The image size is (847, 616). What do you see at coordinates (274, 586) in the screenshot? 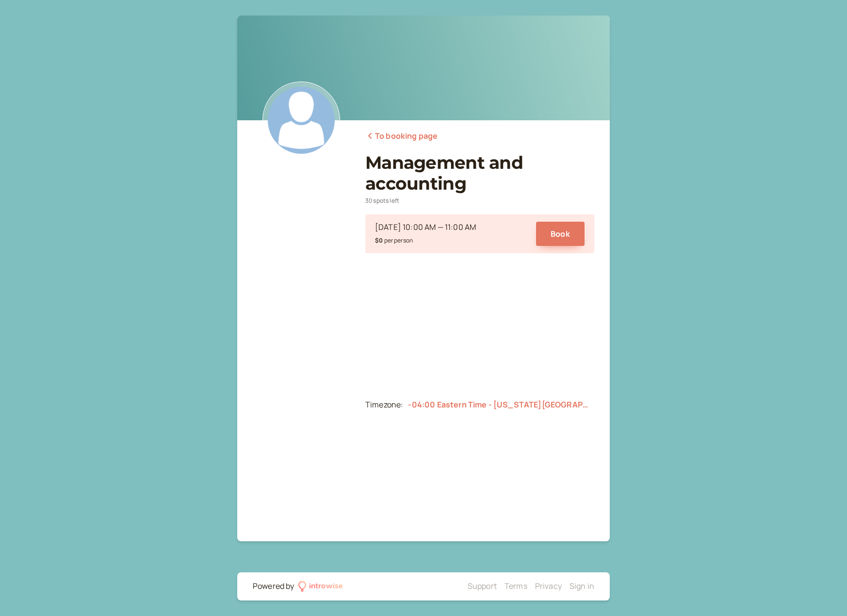
I see `div: Powered by` at bounding box center [274, 586].